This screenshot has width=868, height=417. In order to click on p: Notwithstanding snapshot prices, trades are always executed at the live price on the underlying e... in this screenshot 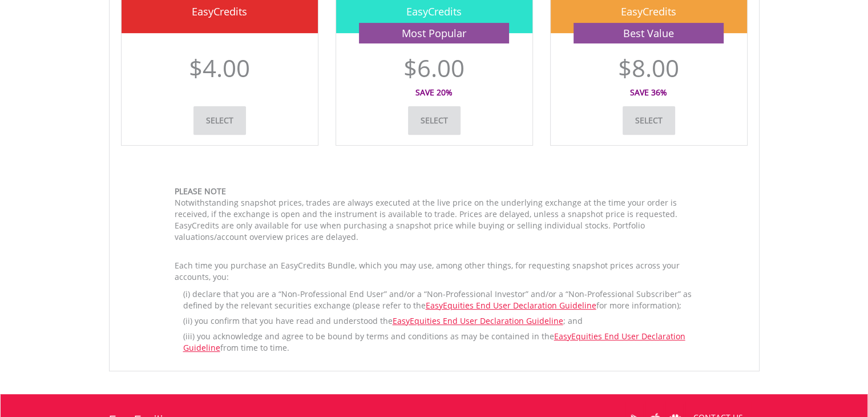, I will do `click(434, 220)`.